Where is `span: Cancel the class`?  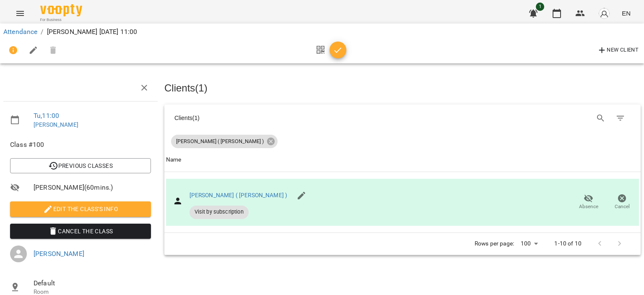
span: Cancel the class is located at coordinates (80, 231).